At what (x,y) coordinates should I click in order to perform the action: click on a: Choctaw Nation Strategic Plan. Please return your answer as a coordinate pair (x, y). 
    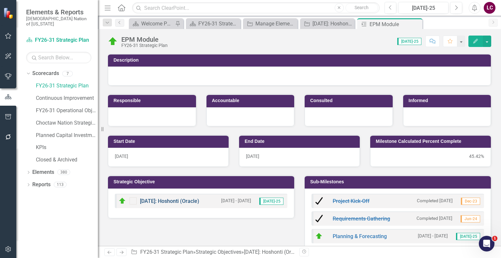
    Looking at the image, I should click on (67, 123).